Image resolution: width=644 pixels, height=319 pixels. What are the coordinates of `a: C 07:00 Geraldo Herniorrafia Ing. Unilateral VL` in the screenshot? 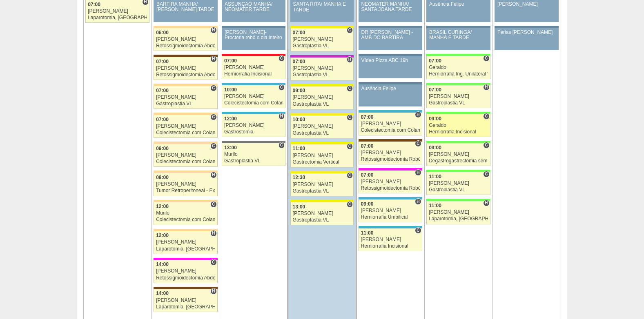 It's located at (458, 68).